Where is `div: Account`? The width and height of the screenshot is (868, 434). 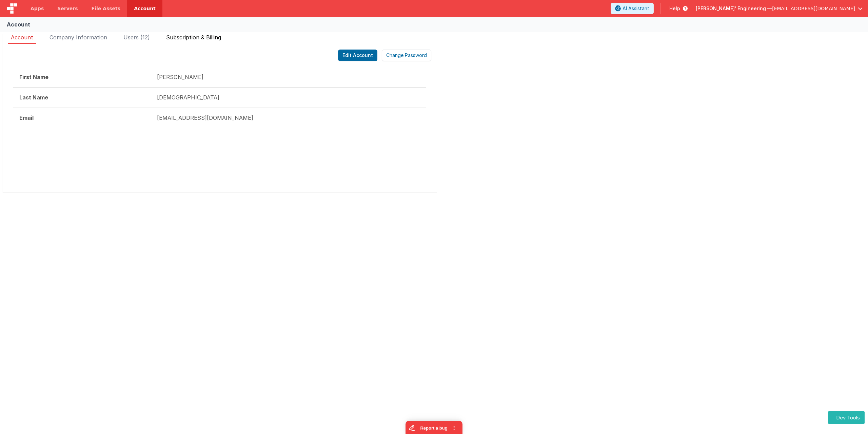
div: Account is located at coordinates (19, 24).